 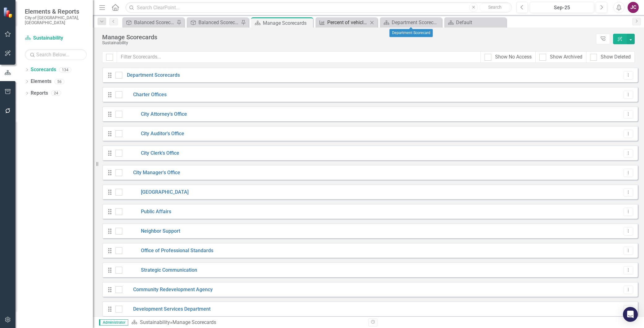 What do you see at coordinates (59, 81) in the screenshot?
I see `div: 56` at bounding box center [59, 81].